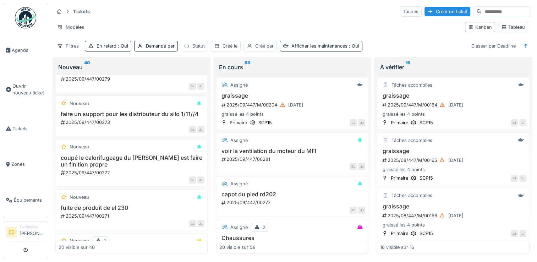  Describe the element at coordinates (77, 247) in the screenshot. I see `div: 20 visible sur 40` at that location.